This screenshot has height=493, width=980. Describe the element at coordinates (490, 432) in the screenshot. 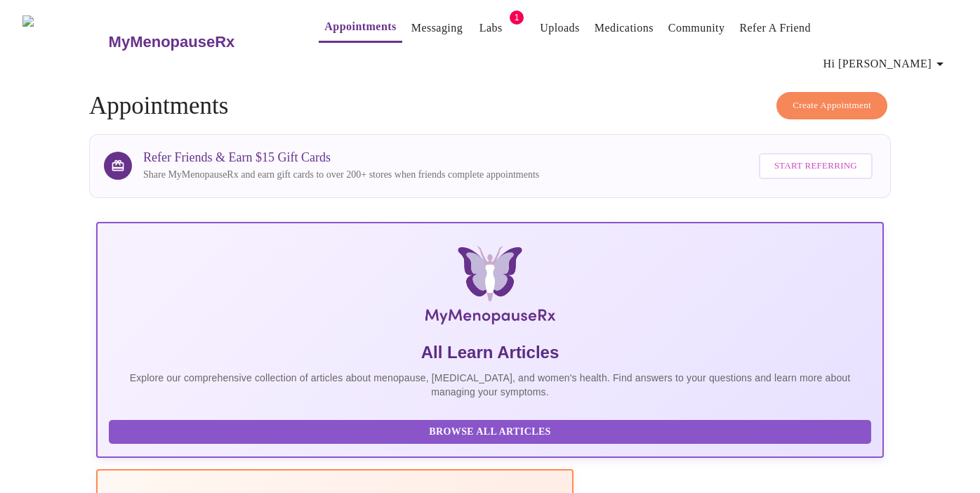

I see `button: Browse All Articles` at that location.